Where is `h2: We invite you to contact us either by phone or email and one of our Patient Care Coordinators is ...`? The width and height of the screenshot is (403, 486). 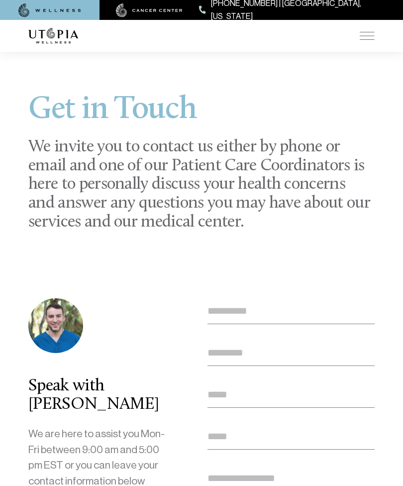
h2: We invite you to contact us either by phone or email and one of our Patient Care Coordinators is ... is located at coordinates (202, 185).